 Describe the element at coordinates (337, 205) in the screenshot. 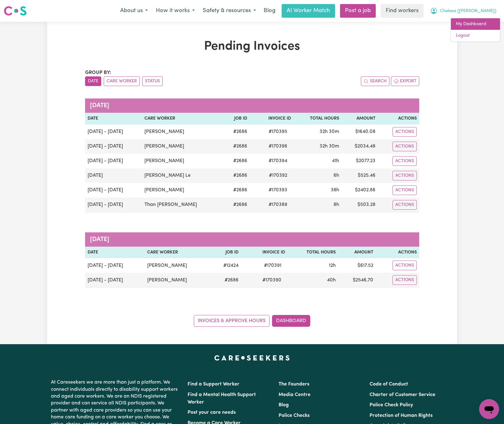

I see `span: 8 hours` at that location.